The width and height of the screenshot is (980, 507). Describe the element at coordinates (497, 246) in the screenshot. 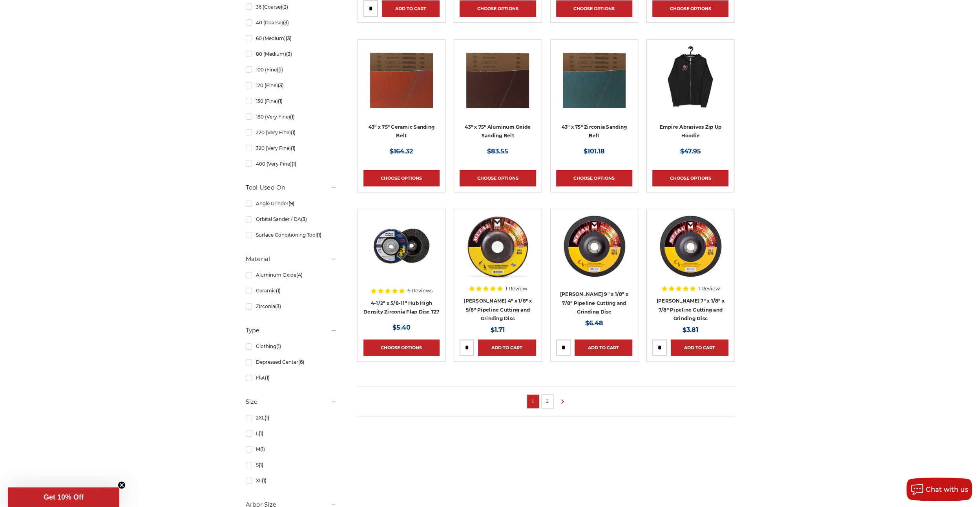

I see `img: Mercer 4" x 1/8" x 5/8 Cutting and Light Grinding Wheel` at that location.